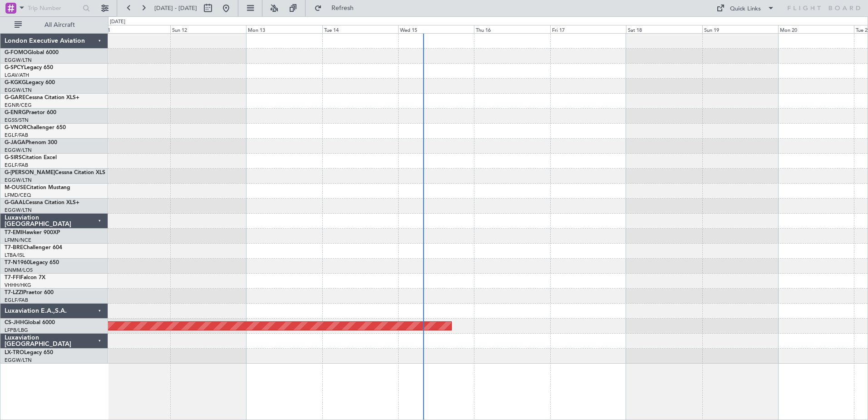 This screenshot has height=420, width=868. What do you see at coordinates (16, 128) in the screenshot?
I see `span: G-VNOR` at bounding box center [16, 128].